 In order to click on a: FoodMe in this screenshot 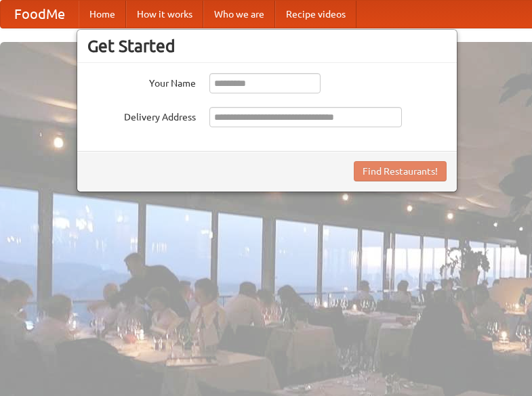, I will do `click(39, 14)`.